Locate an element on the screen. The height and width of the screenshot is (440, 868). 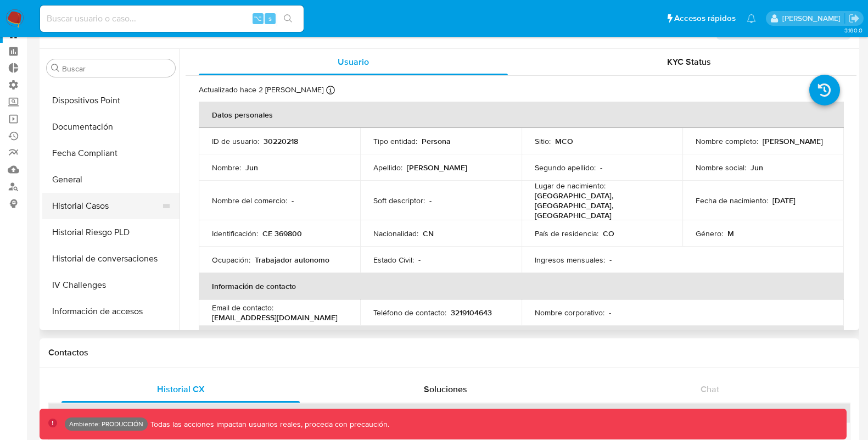
span: Usuario is located at coordinates (353, 62).